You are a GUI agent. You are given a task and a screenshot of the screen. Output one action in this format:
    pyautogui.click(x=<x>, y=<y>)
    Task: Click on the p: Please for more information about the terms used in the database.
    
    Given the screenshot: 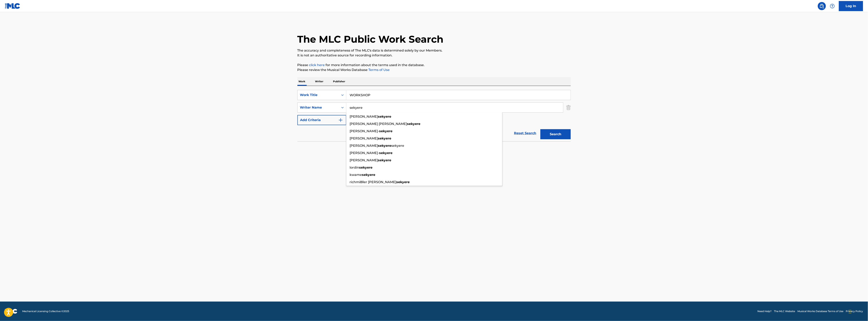 What is the action you would take?
    pyautogui.click(x=434, y=65)
    